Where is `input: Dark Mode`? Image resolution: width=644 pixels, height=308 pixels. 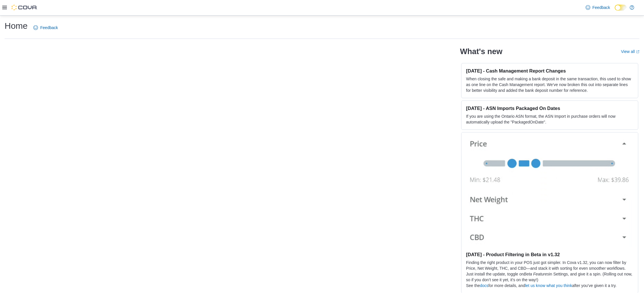
input: Dark Mode is located at coordinates (621, 8).